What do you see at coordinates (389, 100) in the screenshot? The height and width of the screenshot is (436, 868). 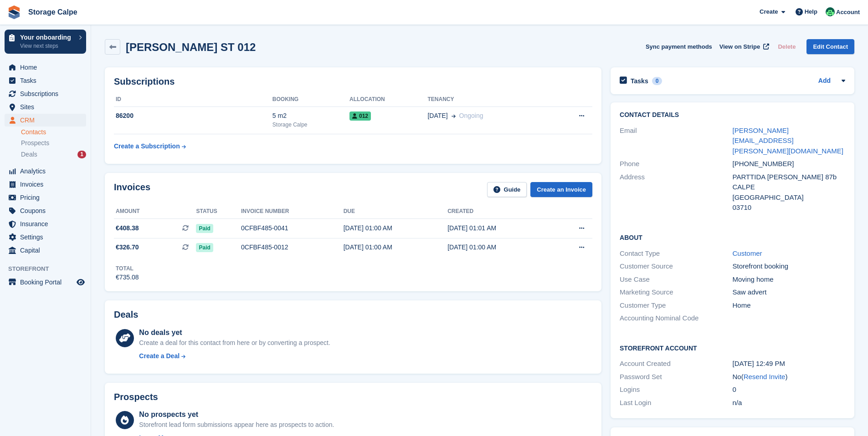 I see `th: Allocation` at bounding box center [389, 100].